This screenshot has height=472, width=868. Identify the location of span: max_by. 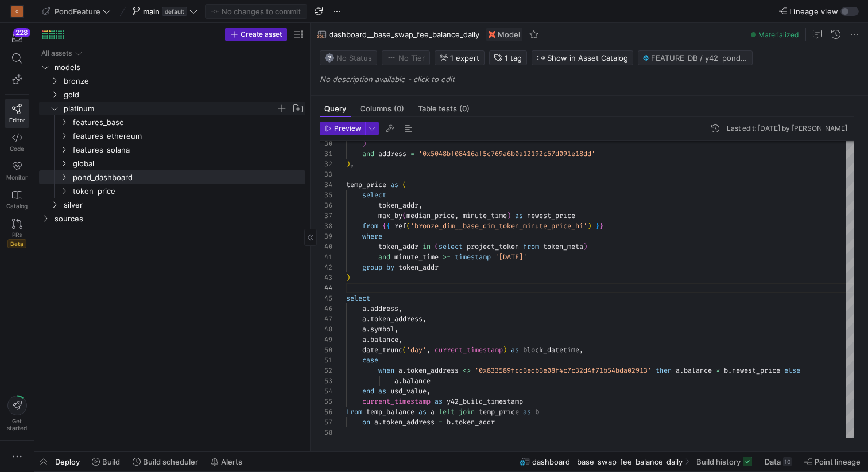
(390, 216).